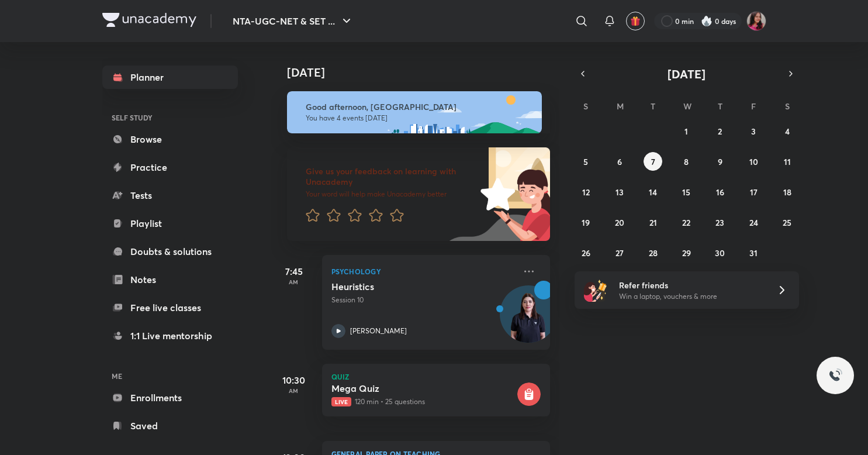  What do you see at coordinates (787, 192) in the screenshot?
I see `abbr: October 18, 2025` at bounding box center [787, 192].